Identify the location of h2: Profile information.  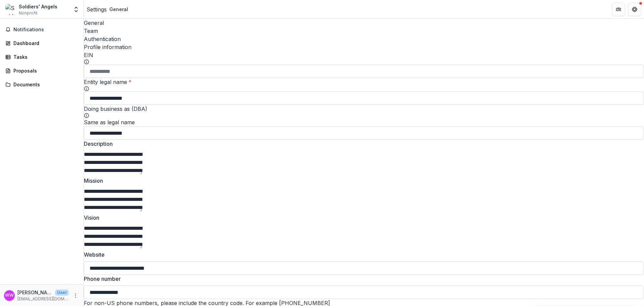
(364, 47).